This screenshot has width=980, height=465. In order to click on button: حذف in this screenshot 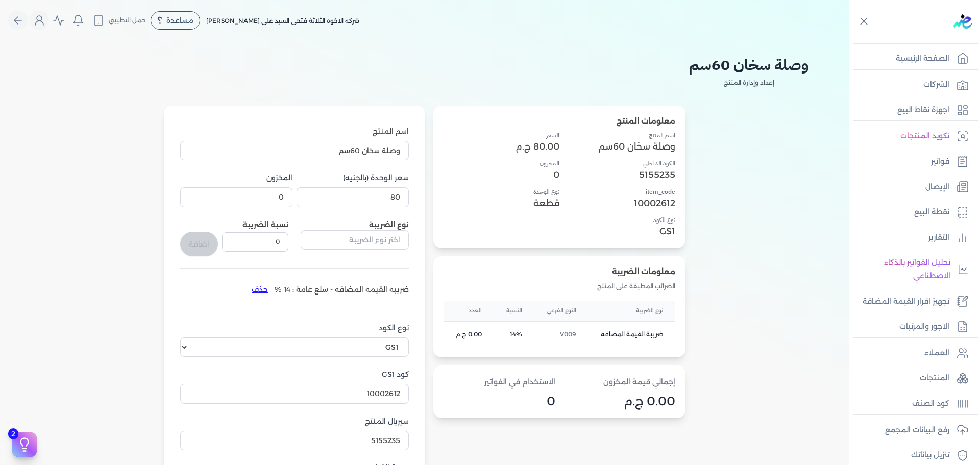, I will do `click(260, 289)`.